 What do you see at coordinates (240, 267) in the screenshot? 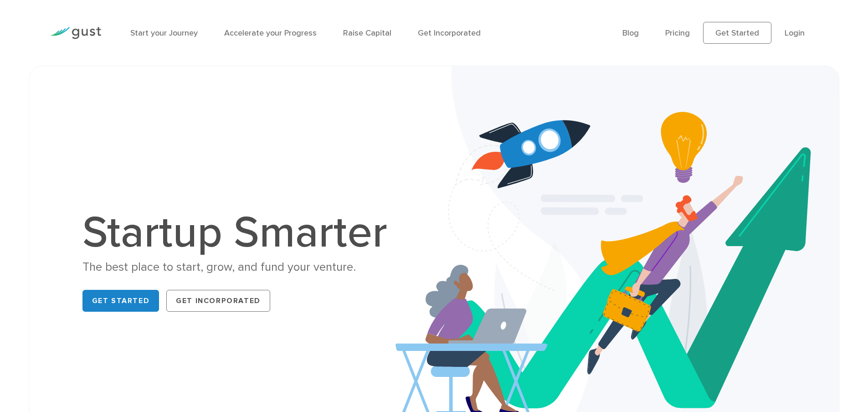
I see `div: The best place to start, grow, and fund your venture.` at bounding box center [240, 267].